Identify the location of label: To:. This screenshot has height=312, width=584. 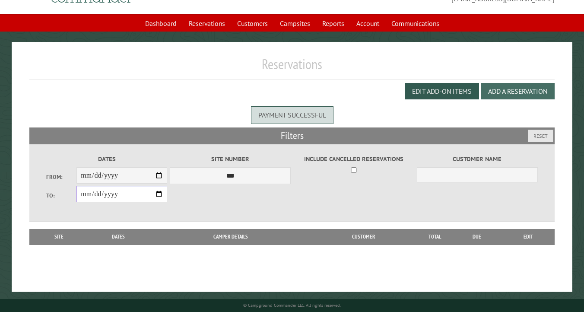
(61, 195).